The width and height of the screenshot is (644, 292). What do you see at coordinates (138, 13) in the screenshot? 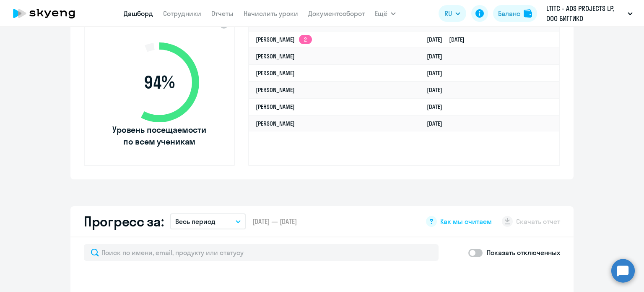
I see `a: Дашборд` at bounding box center [138, 13].